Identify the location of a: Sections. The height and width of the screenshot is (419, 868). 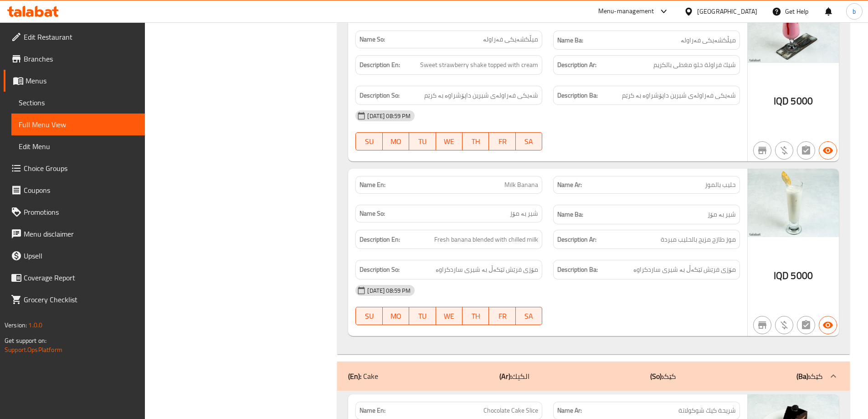
(78, 103).